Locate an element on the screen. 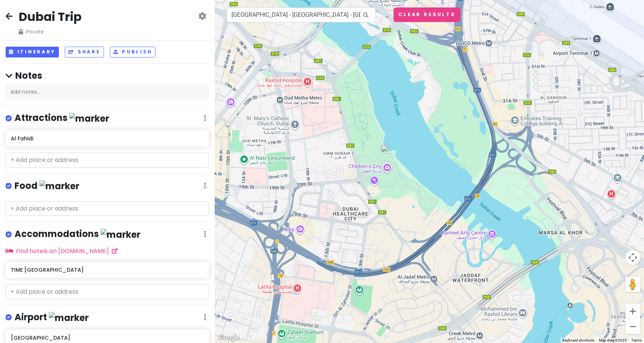  h2: Dubai Trip is located at coordinates (50, 17).